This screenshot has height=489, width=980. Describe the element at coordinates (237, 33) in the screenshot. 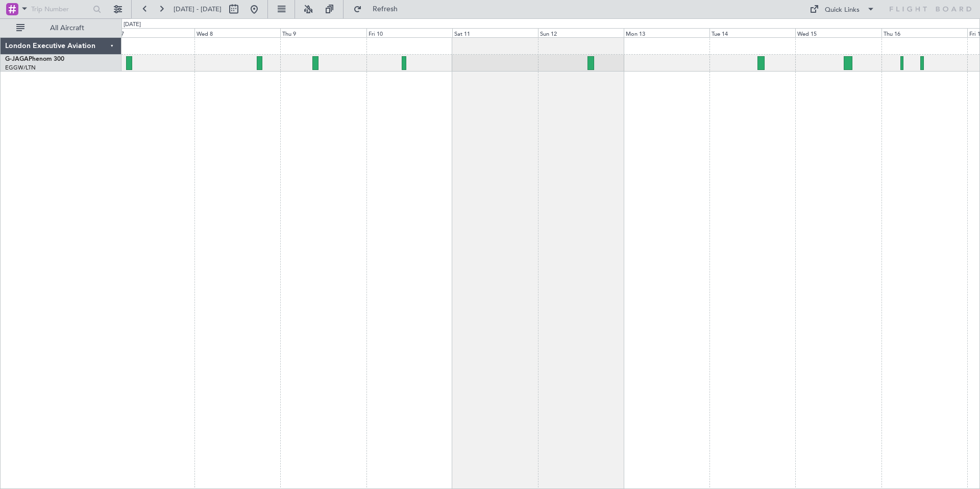

I see `div: Wed 8` at that location.